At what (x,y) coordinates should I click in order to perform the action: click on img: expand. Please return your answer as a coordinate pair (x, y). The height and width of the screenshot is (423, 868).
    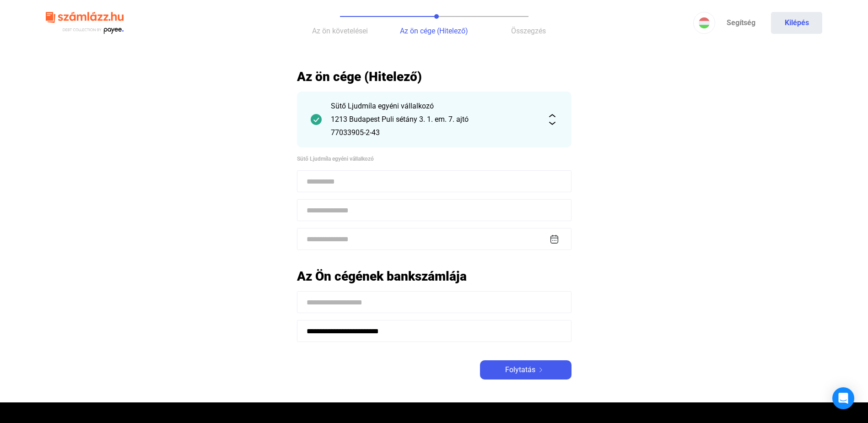
    Looking at the image, I should click on (553, 120).